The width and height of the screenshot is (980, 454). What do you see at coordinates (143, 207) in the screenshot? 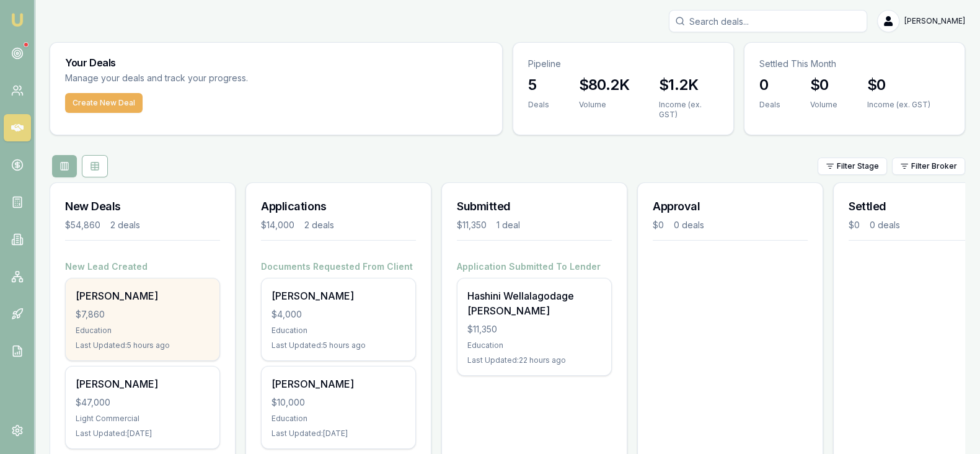
I see `h3: New Deals` at bounding box center [143, 207].